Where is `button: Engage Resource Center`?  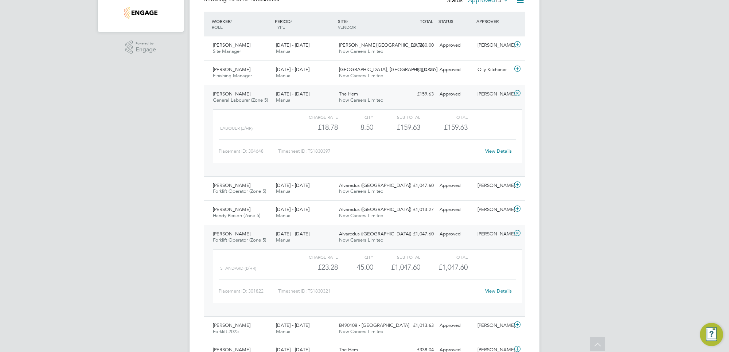 button: Engage Resource Center is located at coordinates (711, 335).